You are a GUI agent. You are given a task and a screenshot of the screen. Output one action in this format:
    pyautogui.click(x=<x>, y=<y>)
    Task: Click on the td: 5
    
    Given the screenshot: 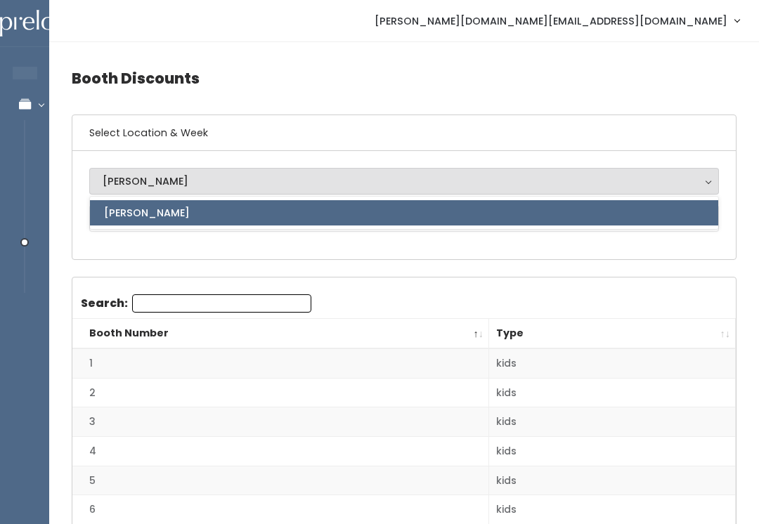 What is the action you would take?
    pyautogui.click(x=280, y=481)
    